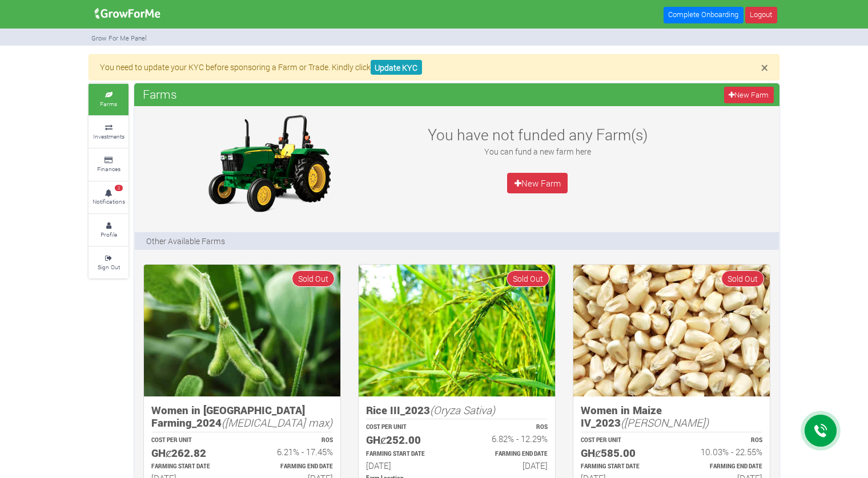  What do you see at coordinates (108, 132) in the screenshot?
I see `a: Investments` at bounding box center [108, 132].